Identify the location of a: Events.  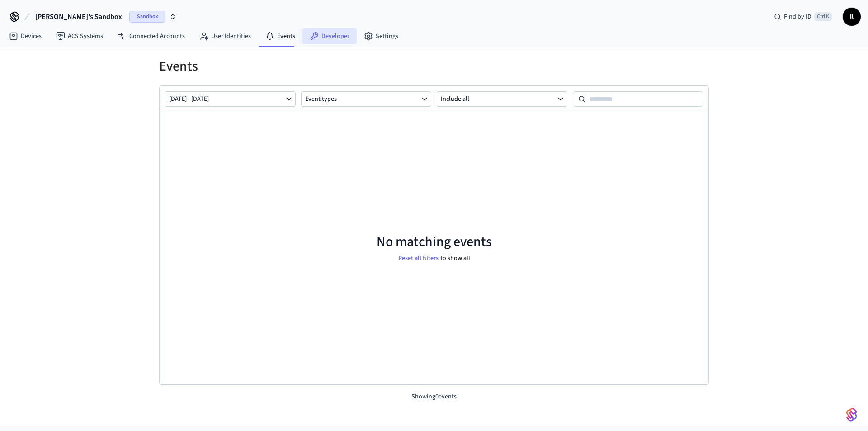
(281, 36).